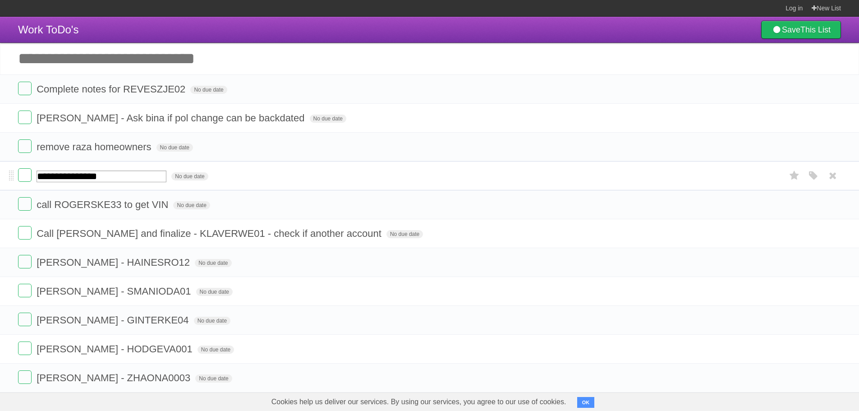 The image size is (859, 411). What do you see at coordinates (112, 89) in the screenshot?
I see `span: Complete notes for REVESZJE02` at bounding box center [112, 89].